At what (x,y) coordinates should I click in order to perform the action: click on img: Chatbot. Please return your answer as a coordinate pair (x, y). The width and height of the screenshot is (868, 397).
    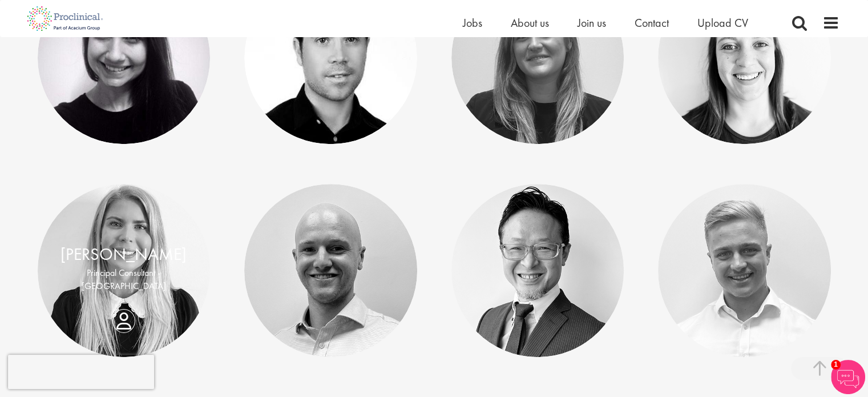
    Looking at the image, I should click on (848, 377).